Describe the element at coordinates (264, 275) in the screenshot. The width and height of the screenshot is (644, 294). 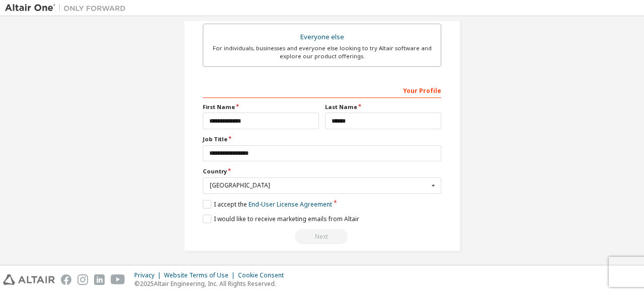
I see `div: Cookie Consent` at that location.